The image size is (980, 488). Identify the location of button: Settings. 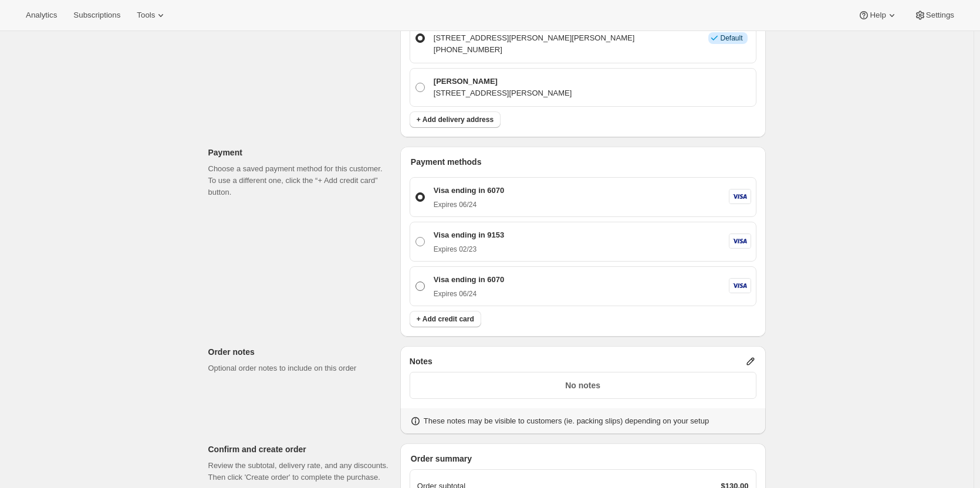
(934, 15).